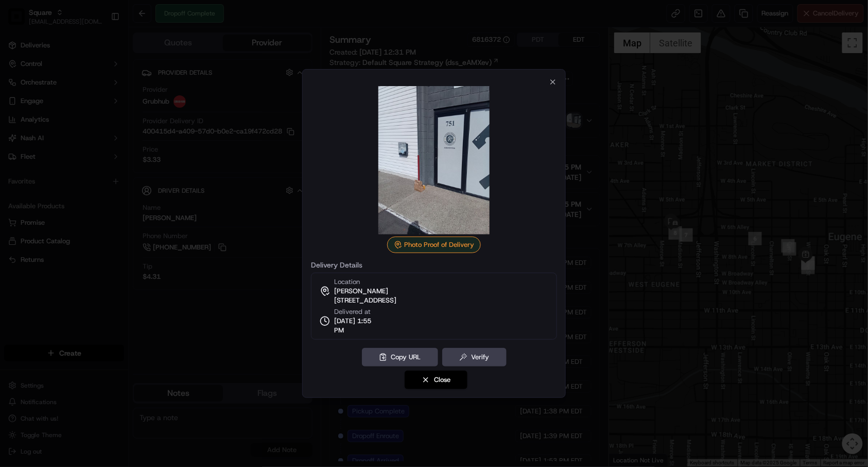 The image size is (868, 467). I want to click on a: Powered byPylon, so click(98, 178).